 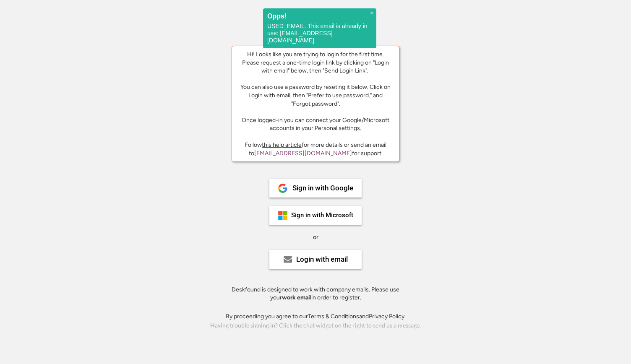 I want to click on div: Sign in with Microsoft, so click(x=323, y=215).